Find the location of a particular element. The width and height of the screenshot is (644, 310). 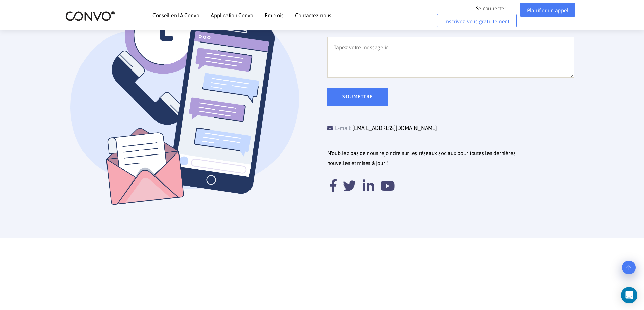

a: Application Convo is located at coordinates (231, 15).